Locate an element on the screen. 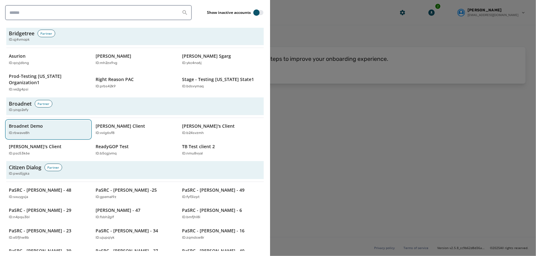  span: ID: pwo5jgka is located at coordinates (19, 174).